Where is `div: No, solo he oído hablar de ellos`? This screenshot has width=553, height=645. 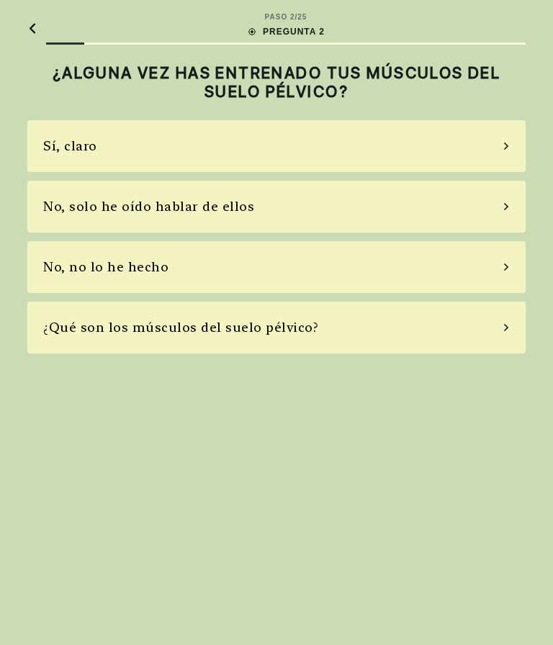
div: No, solo he oído hablar de ellos is located at coordinates (148, 206).